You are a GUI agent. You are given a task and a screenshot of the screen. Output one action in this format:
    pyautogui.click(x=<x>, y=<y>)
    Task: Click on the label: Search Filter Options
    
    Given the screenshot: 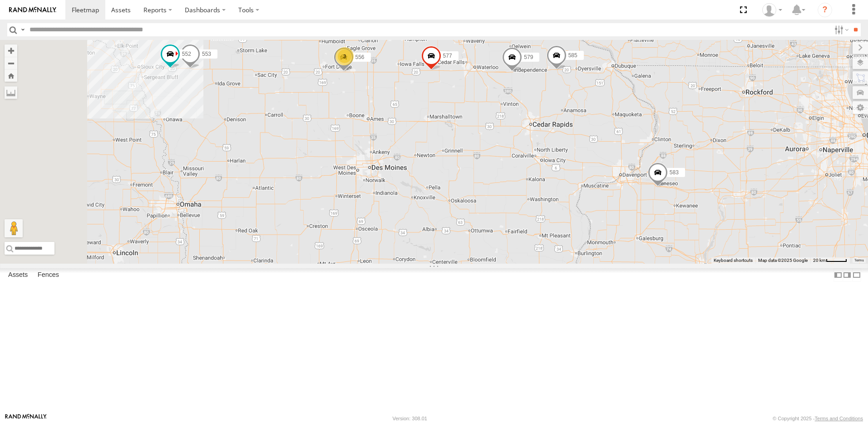 What is the action you would take?
    pyautogui.click(x=840, y=30)
    